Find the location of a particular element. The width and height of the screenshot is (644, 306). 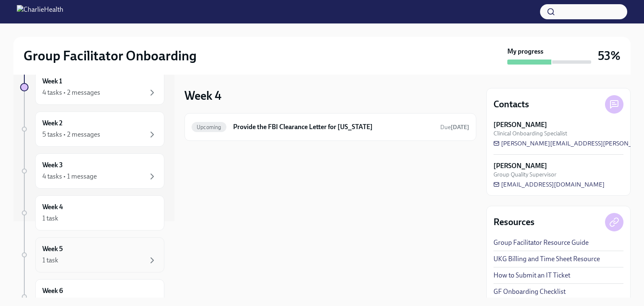

a: Week 34 tasks • 1 message is located at coordinates (93, 171).